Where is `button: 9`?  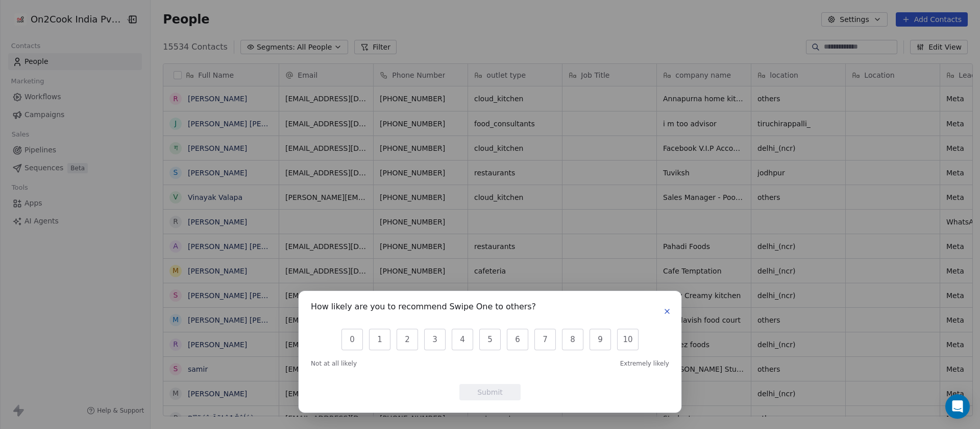
button: 9 is located at coordinates (600, 340).